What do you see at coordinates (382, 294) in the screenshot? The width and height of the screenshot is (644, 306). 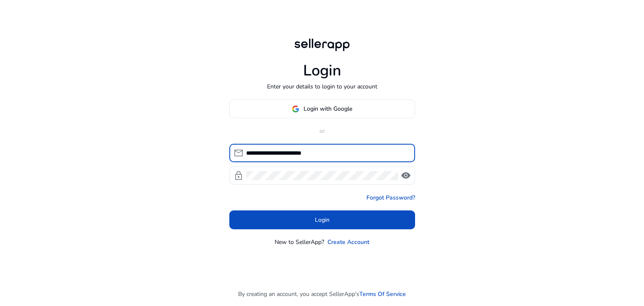 I see `a: Terms Of Service` at bounding box center [382, 294].